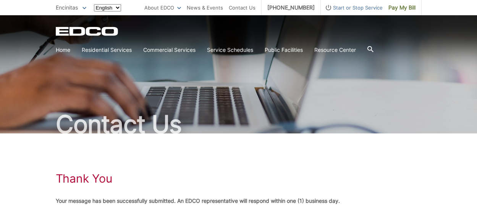  What do you see at coordinates (335, 50) in the screenshot?
I see `a: Resource Center` at bounding box center [335, 50].